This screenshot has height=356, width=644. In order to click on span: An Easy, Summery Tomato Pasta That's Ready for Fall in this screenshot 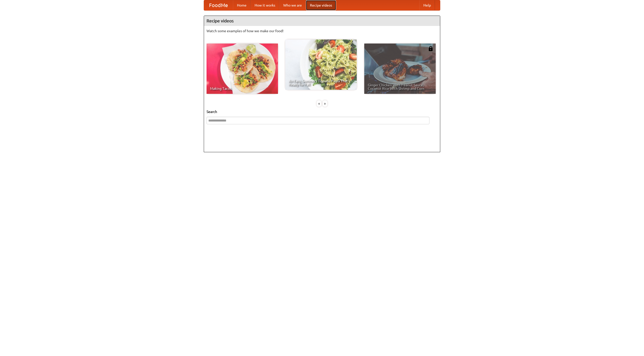, I will do `click(321, 83)`.